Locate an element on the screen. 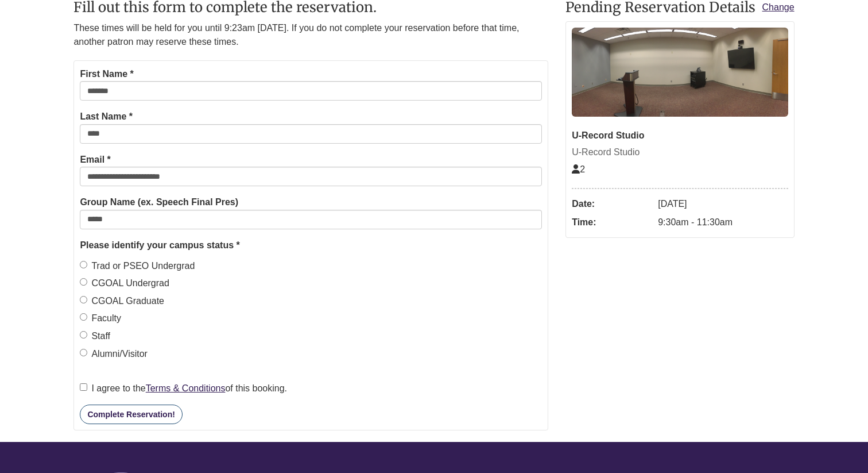 The width and height of the screenshot is (868, 473). dd: 9:30am - 11:30am is located at coordinates (723, 222).